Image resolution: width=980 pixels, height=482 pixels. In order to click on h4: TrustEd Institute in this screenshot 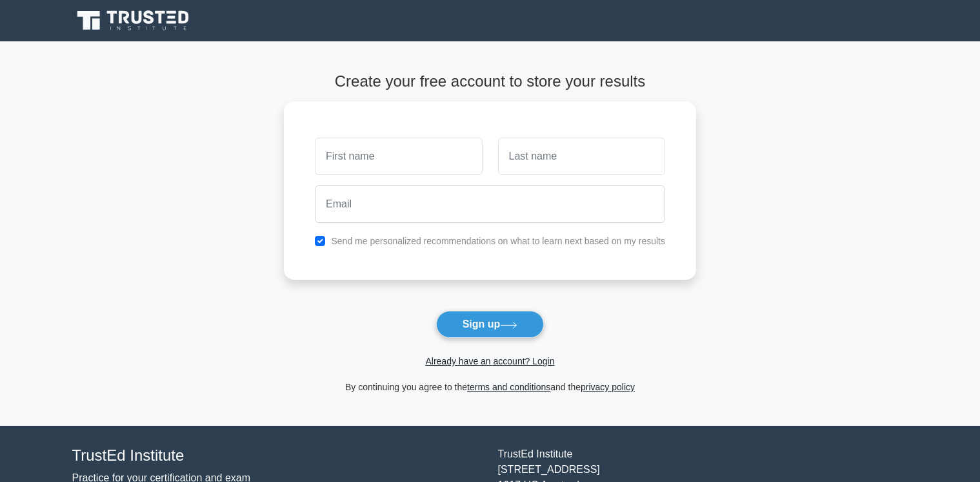, I will do `click(278, 455)`.